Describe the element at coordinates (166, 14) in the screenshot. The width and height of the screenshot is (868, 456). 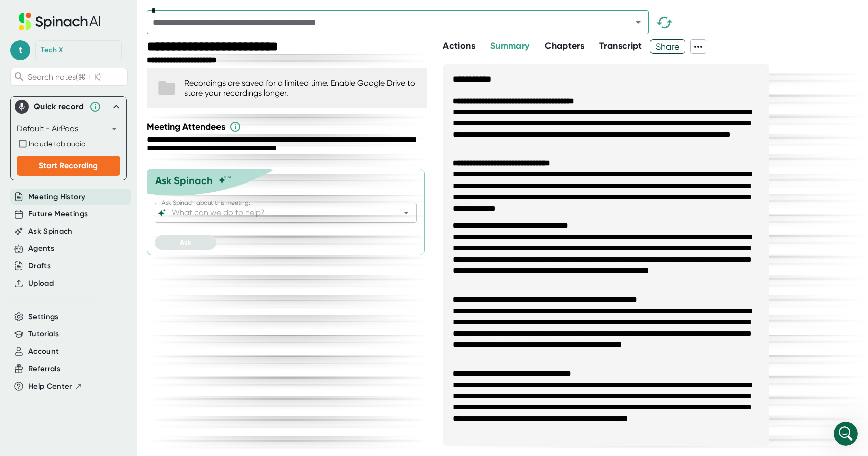
I see `button: Home` at that location.